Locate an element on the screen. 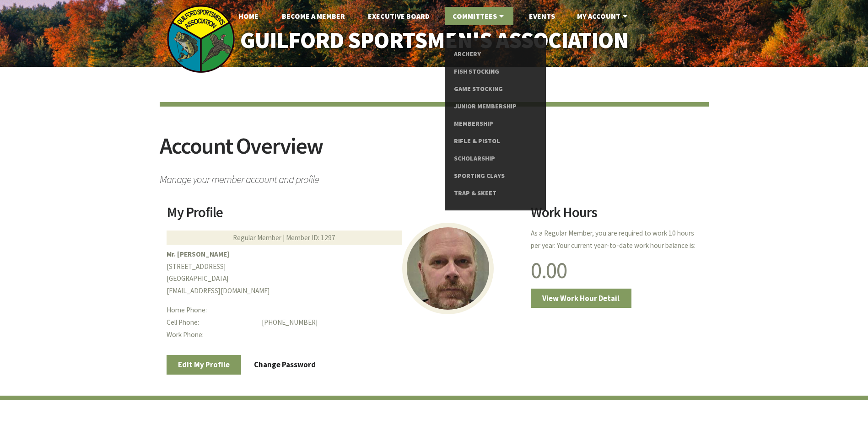 The image size is (868, 440). a: Archery is located at coordinates (495, 54).